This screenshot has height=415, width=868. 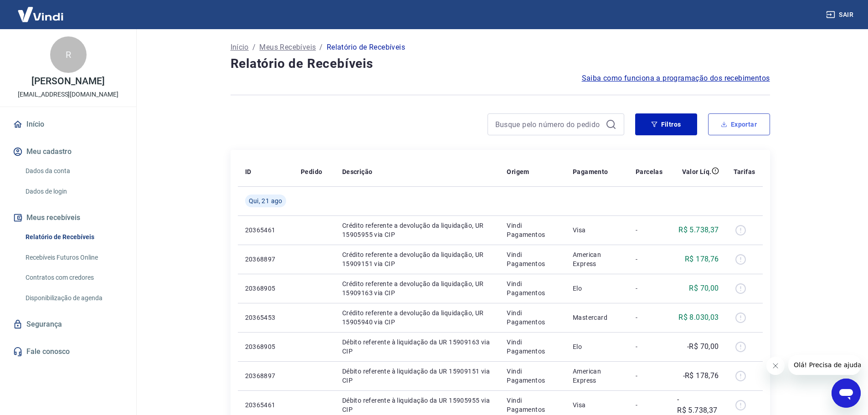 What do you see at coordinates (266, 318) in the screenshot?
I see `p: 20365453` at bounding box center [266, 318].